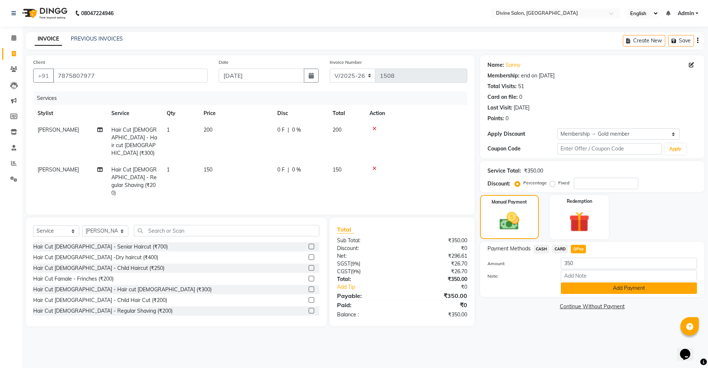 The height and width of the screenshot is (368, 708). What do you see at coordinates (681, 41) in the screenshot?
I see `button: Save` at bounding box center [681, 41].